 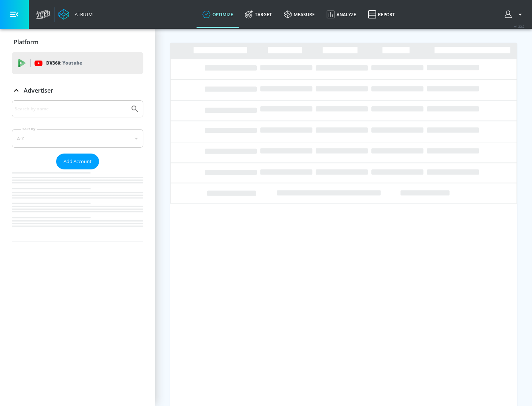 I want to click on a: Report, so click(x=381, y=14).